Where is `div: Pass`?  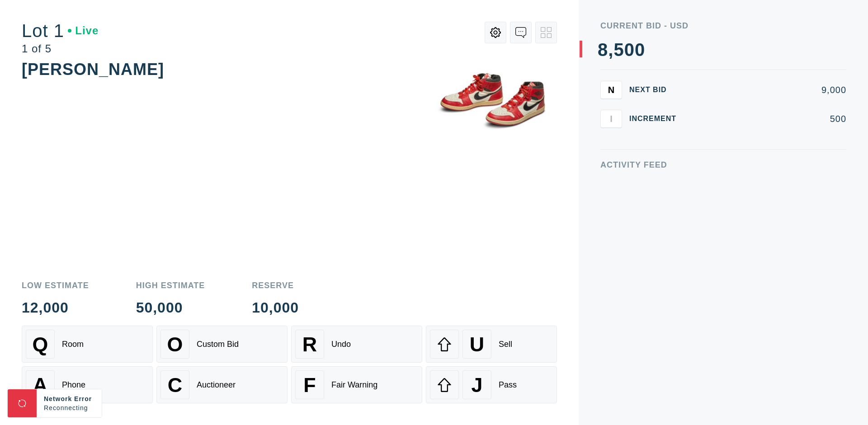 div: Pass is located at coordinates (508, 385).